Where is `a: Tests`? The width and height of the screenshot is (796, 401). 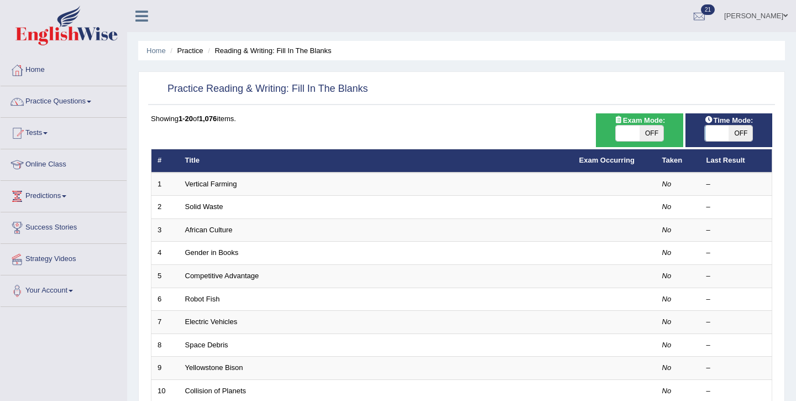 a: Tests is located at coordinates (64, 132).